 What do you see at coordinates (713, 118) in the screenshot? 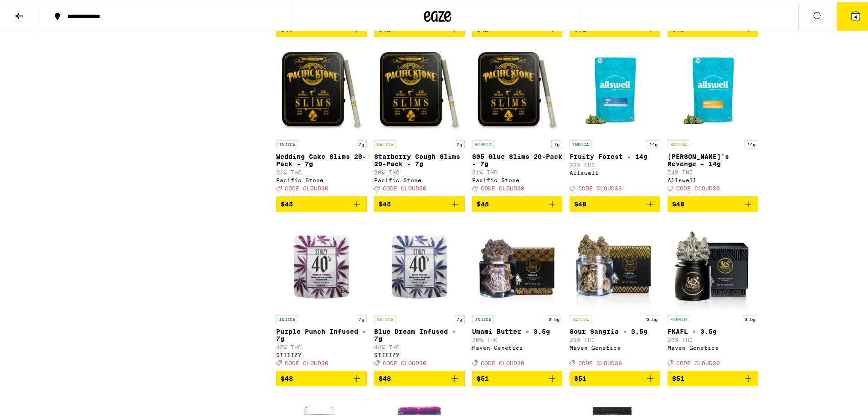
I see `a: Open page for Jack's Revenge - 14g from Allswell` at bounding box center [713, 118].